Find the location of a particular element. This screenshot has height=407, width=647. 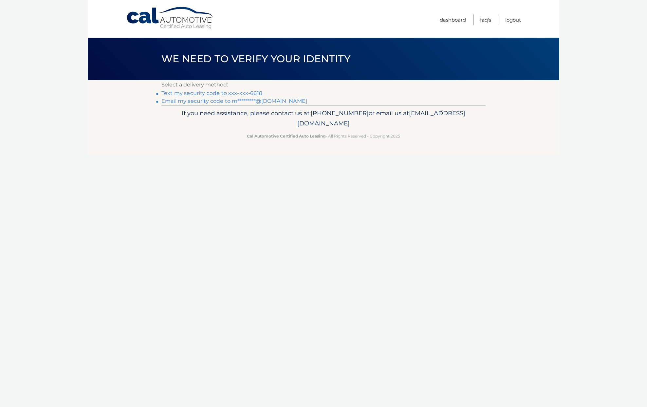

p: If you need assistance, please contact us at: or email us at is located at coordinates (323, 118).